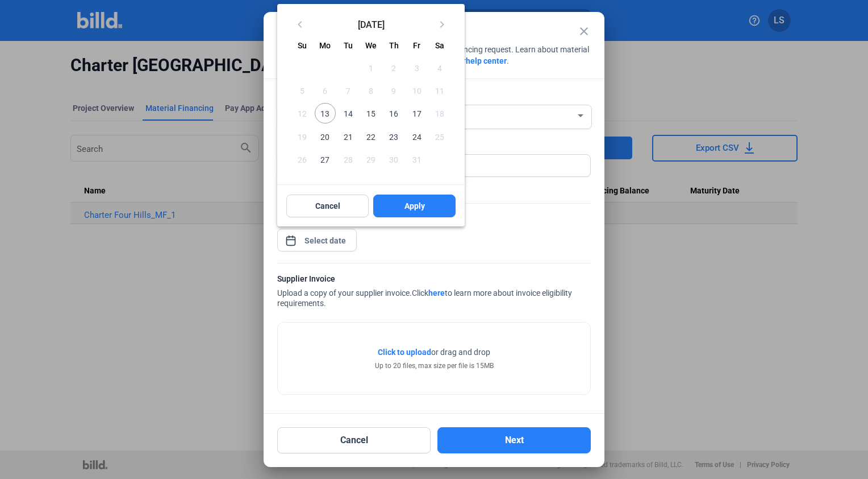 This screenshot has height=479, width=868. I want to click on span: 16, so click(393, 113).